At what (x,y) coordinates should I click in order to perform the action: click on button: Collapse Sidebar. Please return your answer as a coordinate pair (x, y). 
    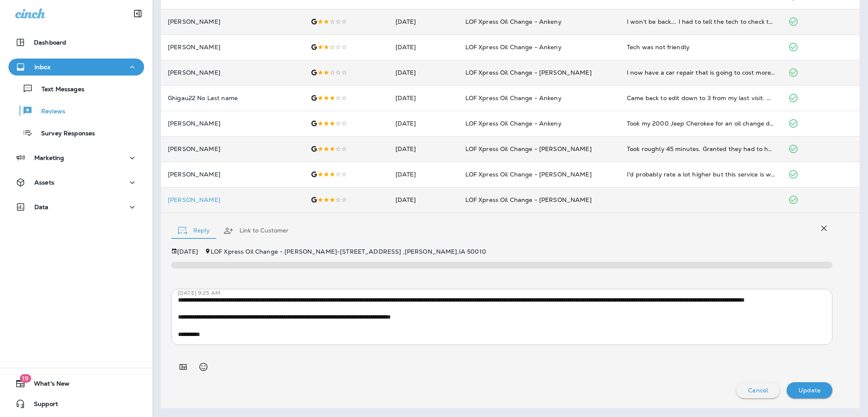
    Looking at the image, I should click on (138, 13).